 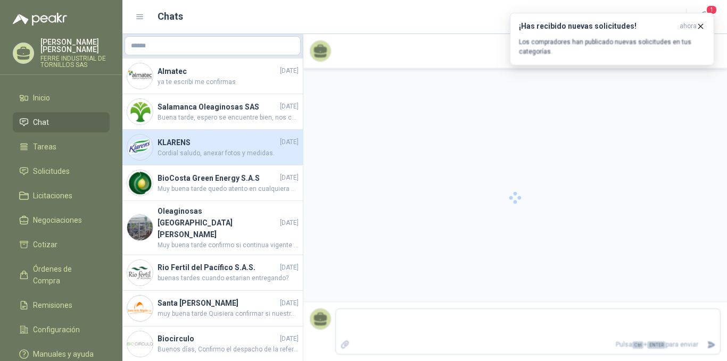 I want to click on a: Configuración, so click(x=61, y=330).